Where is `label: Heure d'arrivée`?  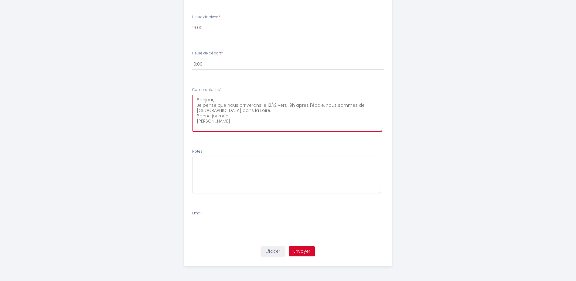 label: Heure d'arrivée is located at coordinates (206, 17).